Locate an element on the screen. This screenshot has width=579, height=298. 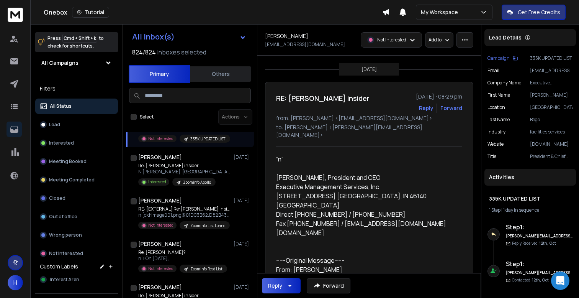
button: Forward is located at coordinates (329, 285).